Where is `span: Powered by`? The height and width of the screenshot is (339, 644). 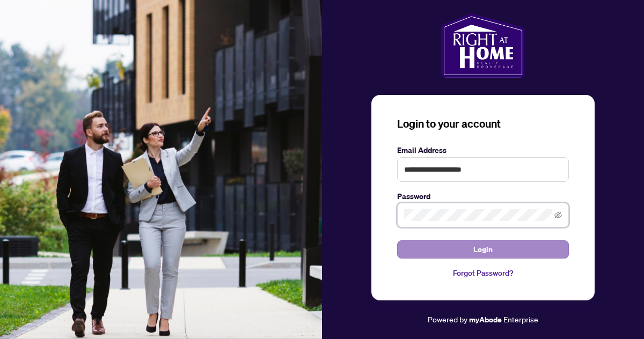
span: Powered by is located at coordinates (447, 319).